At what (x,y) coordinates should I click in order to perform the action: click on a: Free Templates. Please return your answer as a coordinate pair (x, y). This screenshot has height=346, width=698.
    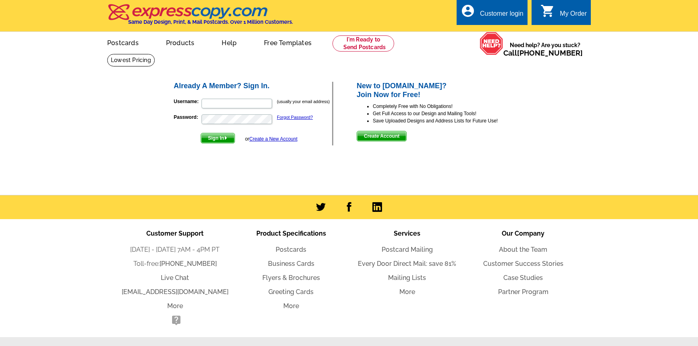
    Looking at the image, I should click on (288, 42).